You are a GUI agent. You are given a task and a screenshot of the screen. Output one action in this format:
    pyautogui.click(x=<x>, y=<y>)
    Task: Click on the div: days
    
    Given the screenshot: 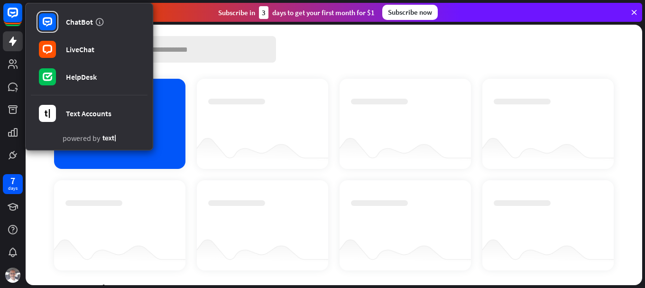 What is the action you would take?
    pyautogui.click(x=13, y=188)
    